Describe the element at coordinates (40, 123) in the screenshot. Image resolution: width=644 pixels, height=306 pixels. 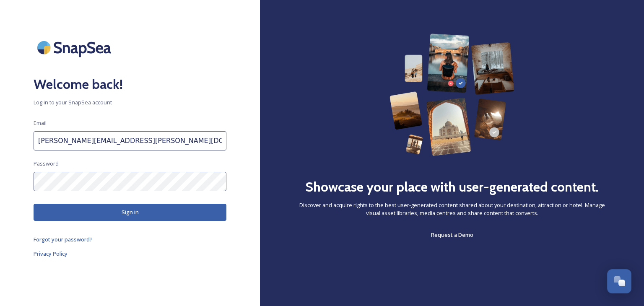
I see `span: Email` at that location.